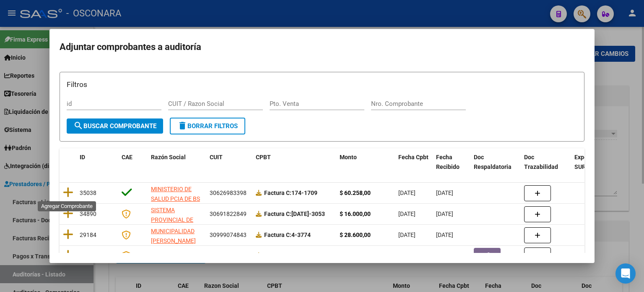 This screenshot has height=292, width=644. I want to click on span: Borrar Filtros, so click(208, 126).